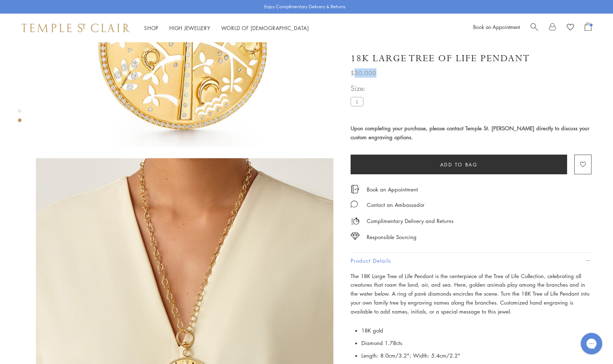 The width and height of the screenshot is (613, 364). What do you see at coordinates (305, 7) in the screenshot?
I see `p: Enjoy Complimentary Delivery & Returns` at bounding box center [305, 7].